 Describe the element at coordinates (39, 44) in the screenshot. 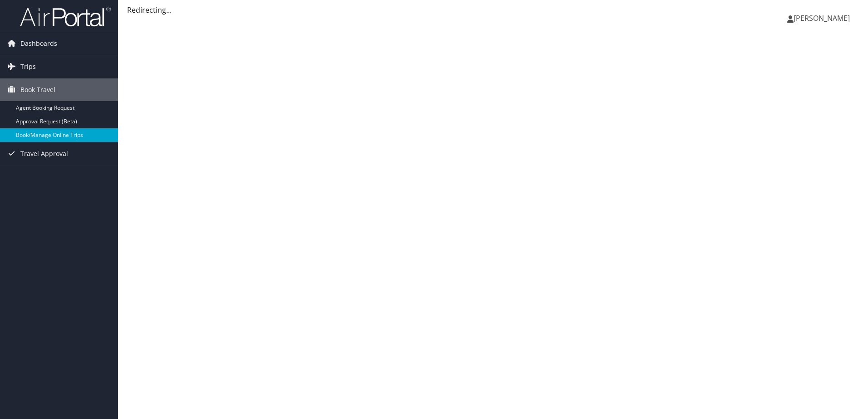

I see `span: Dashboards` at that location.